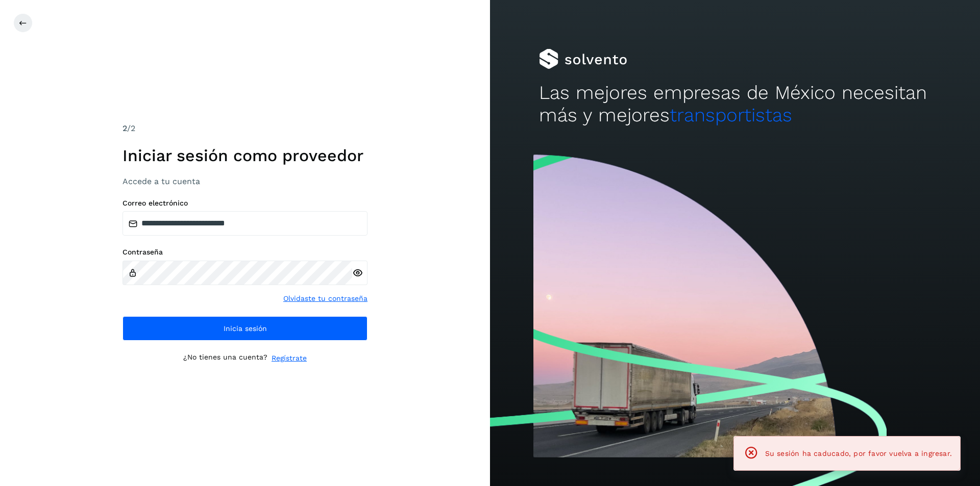 The height and width of the screenshot is (486, 980). I want to click on span: Inicia sesión, so click(245, 329).